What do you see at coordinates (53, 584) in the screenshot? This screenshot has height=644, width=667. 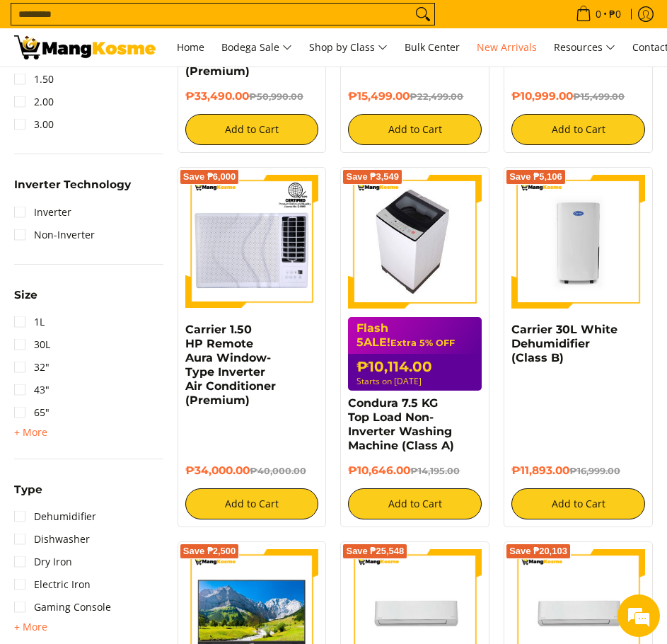 I see `a: Electric Iron` at bounding box center [53, 584].